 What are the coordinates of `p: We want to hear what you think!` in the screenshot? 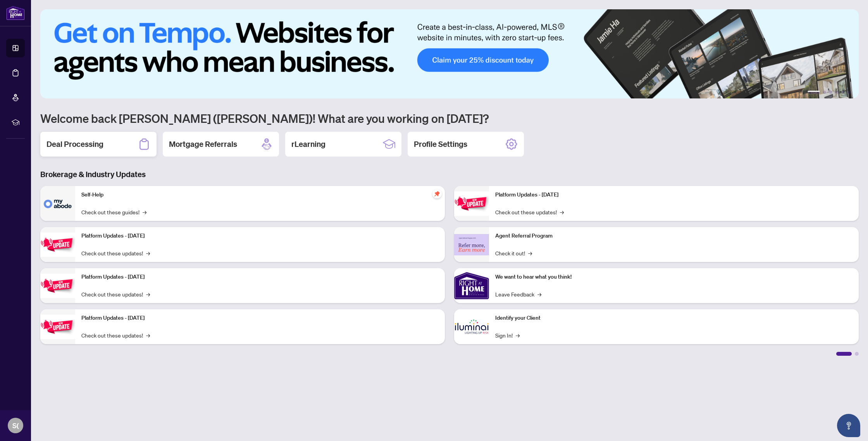 It's located at (674, 277).